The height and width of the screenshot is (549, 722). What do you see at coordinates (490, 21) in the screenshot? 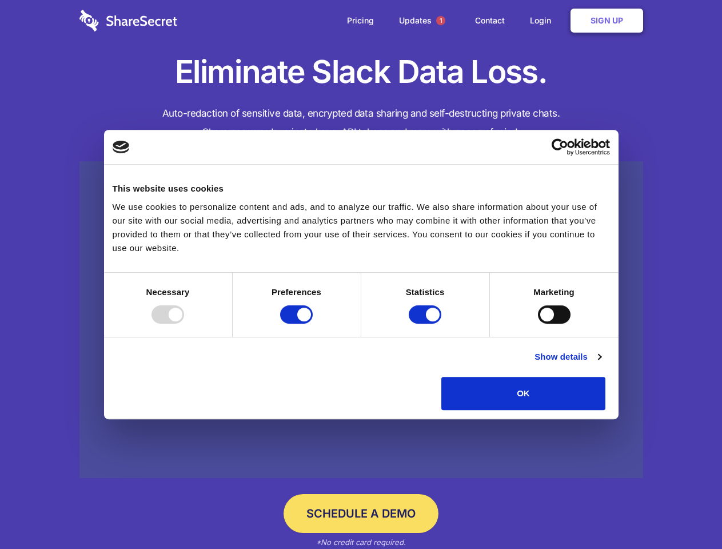
I see `a: Contact` at bounding box center [490, 21].